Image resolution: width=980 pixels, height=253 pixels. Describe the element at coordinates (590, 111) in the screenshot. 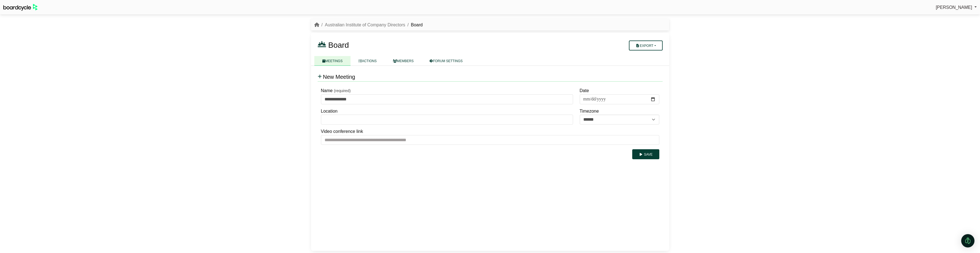

I see `label: Timezone` at that location.